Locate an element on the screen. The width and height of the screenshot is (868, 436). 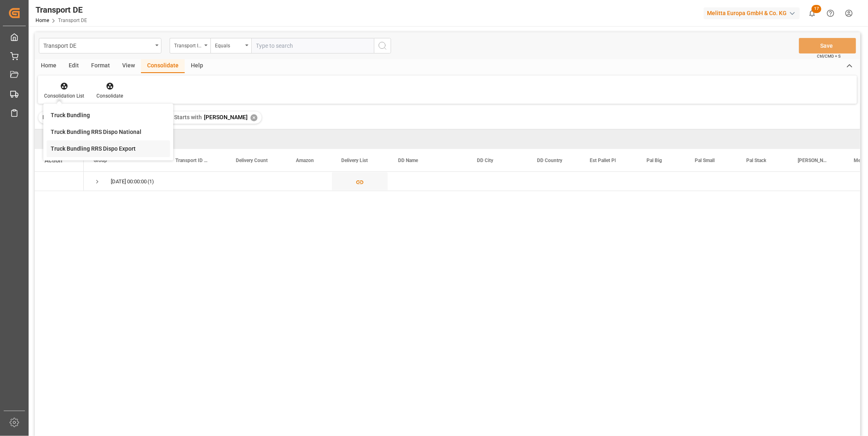
div: Transport ID Logward is located at coordinates (188, 45).